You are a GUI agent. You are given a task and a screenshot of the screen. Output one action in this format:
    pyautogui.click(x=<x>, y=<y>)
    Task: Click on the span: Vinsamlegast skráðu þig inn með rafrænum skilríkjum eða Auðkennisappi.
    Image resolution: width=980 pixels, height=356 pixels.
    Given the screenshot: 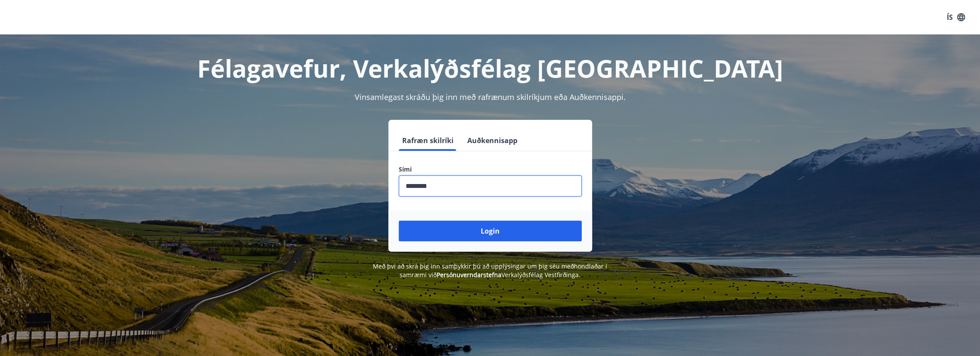 What is the action you would take?
    pyautogui.click(x=490, y=97)
    